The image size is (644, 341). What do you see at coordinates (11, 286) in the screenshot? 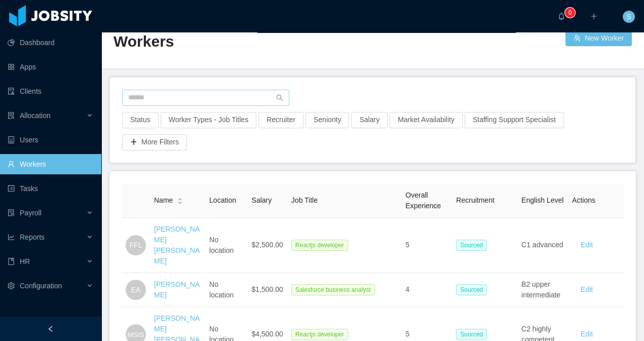
I see `i: icon: setting` at bounding box center [11, 286].